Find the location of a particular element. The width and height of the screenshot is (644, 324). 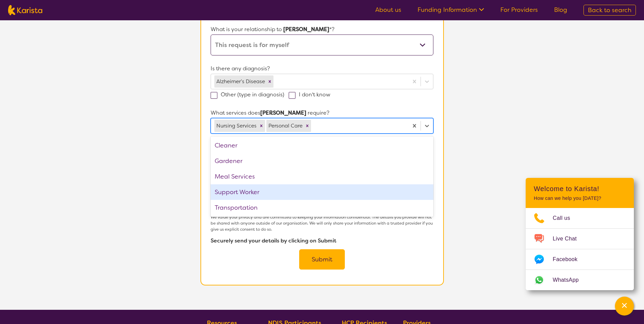

a: Funding Information is located at coordinates (451, 10).